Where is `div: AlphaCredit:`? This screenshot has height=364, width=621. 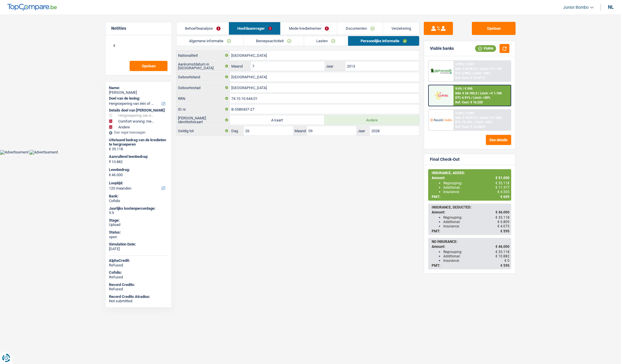 div: AlphaCredit: is located at coordinates (138, 261).